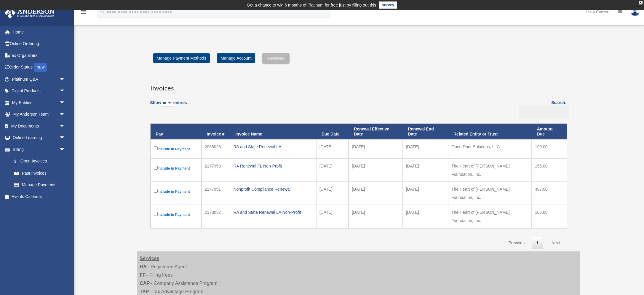 This screenshot has width=644, height=295. I want to click on th: Due Date: activate to sort column ascending, so click(333, 132).